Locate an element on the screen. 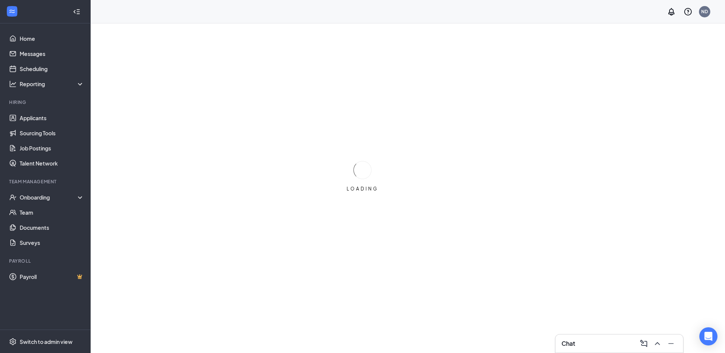  a: Home is located at coordinates (52, 39).